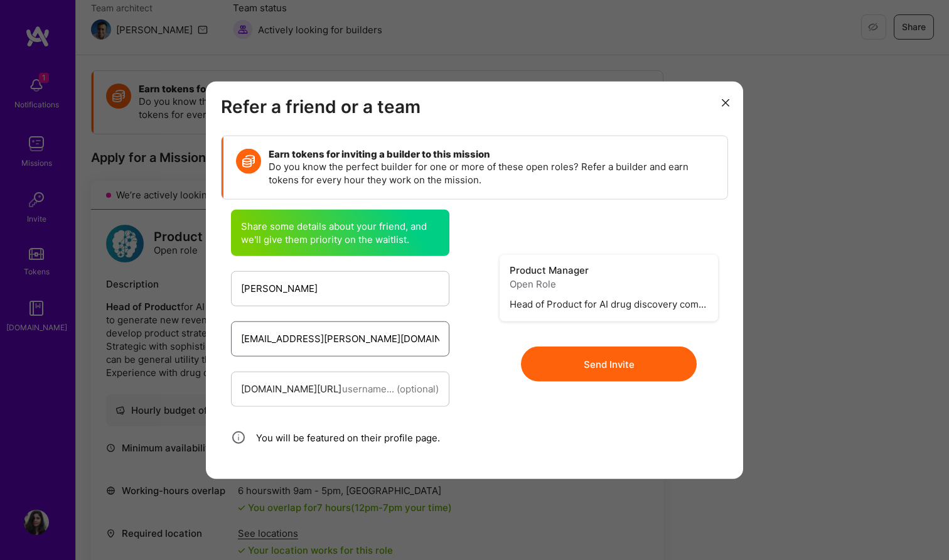  What do you see at coordinates (475, 280) in the screenshot?
I see `div: modal` at bounding box center [475, 280].